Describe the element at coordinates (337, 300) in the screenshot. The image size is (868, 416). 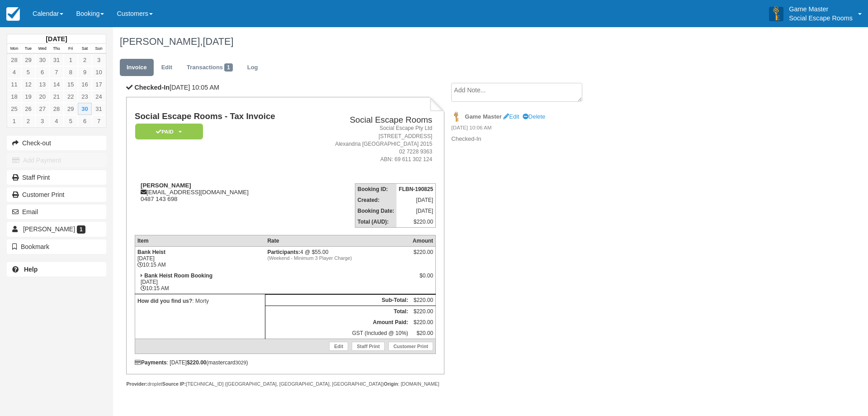
I see `th: Sub-Total:` at that location.